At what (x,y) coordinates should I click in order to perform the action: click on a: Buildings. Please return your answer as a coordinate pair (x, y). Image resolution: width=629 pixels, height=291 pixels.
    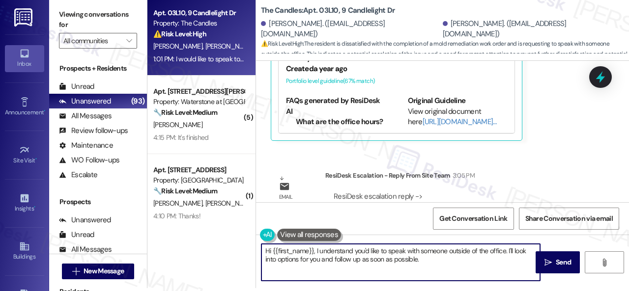
    Looking at the image, I should click on (25, 252).